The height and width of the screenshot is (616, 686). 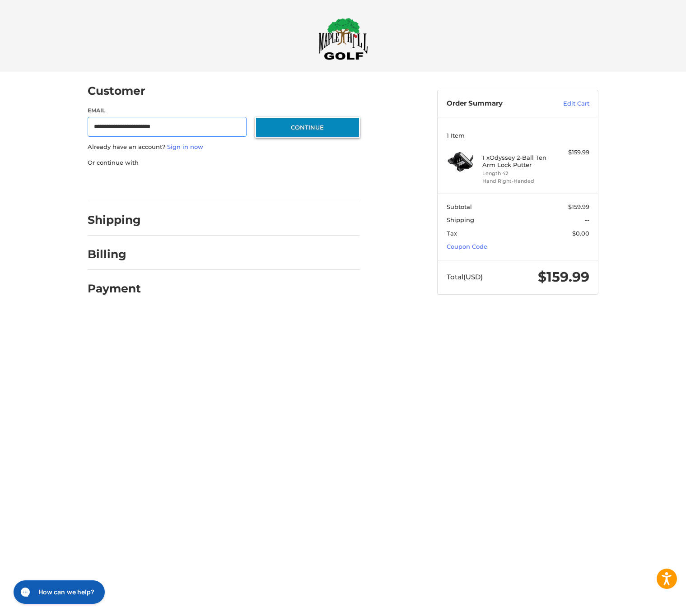 I want to click on p: Already have an account?, so click(x=224, y=147).